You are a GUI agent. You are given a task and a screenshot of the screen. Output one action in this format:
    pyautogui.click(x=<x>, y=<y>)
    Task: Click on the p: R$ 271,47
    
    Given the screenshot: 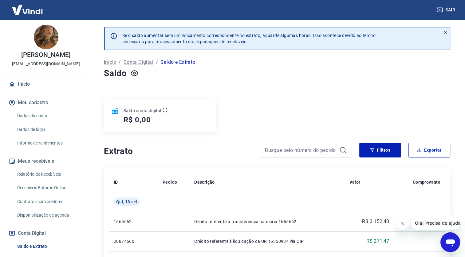 What is the action you would take?
    pyautogui.click(x=378, y=241)
    